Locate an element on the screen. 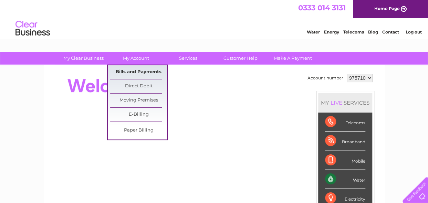 This screenshot has height=203, width=428. a: Customer Help is located at coordinates (240, 58).